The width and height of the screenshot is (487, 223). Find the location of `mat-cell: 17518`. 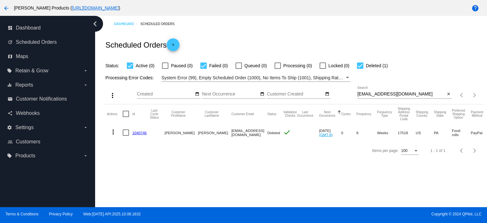

mat-cell: 17518 is located at coordinates (406, 132).